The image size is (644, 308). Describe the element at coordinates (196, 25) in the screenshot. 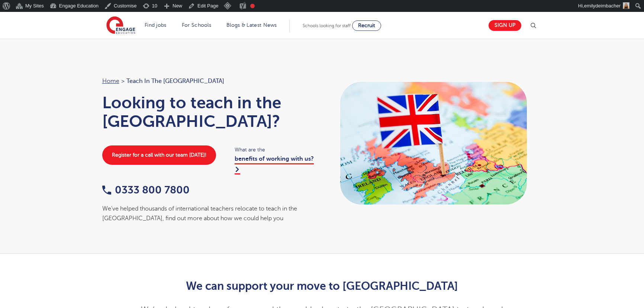

I see `a: For Schools` at that location.